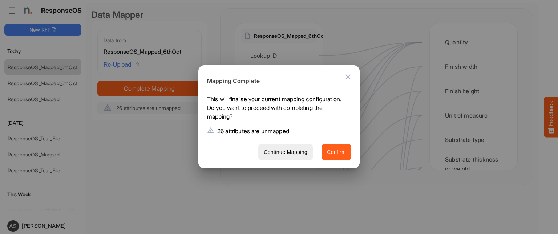 The height and width of the screenshot is (234, 558). Describe the element at coordinates (337, 152) in the screenshot. I see `button: Confirm` at that location.